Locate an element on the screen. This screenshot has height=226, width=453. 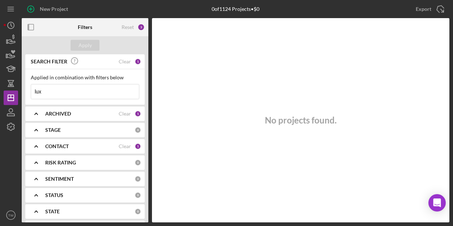
div: 0 of 1124 Projects • $0 is located at coordinates (236, 9).